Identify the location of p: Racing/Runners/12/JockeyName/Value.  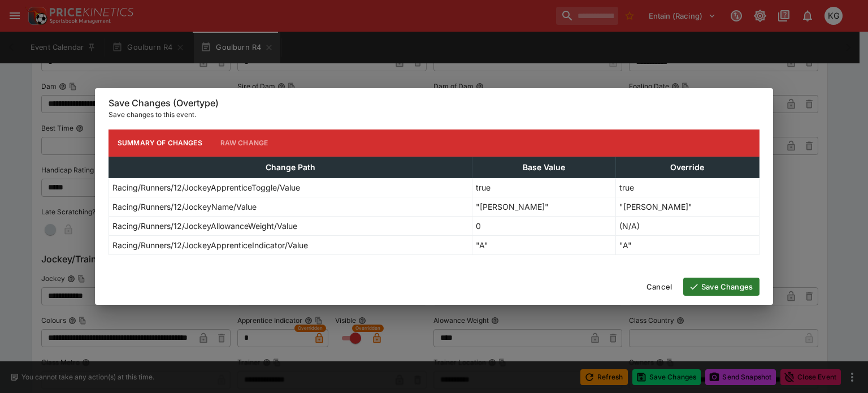
(185, 206).